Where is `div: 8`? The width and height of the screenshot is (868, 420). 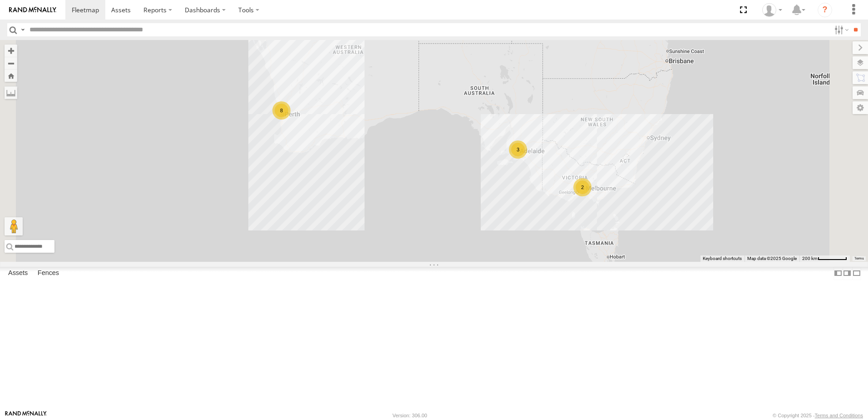
div: 8 is located at coordinates (282, 110).